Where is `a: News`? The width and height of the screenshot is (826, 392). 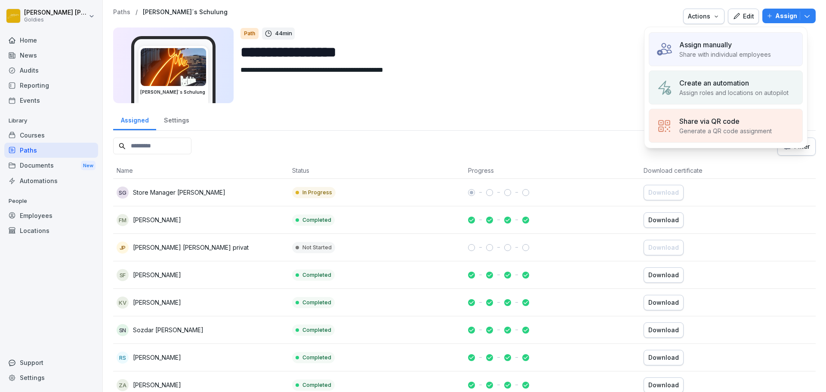
a: News is located at coordinates (51, 55).